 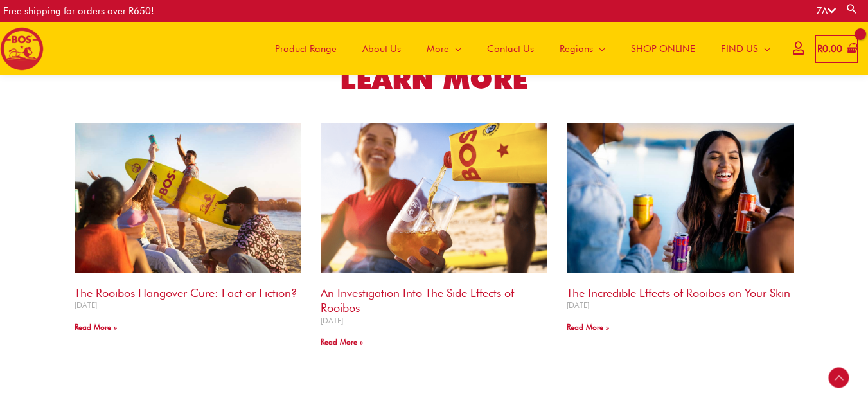 What do you see at coordinates (827, 11) in the screenshot?
I see `a: ZA` at bounding box center [827, 11].